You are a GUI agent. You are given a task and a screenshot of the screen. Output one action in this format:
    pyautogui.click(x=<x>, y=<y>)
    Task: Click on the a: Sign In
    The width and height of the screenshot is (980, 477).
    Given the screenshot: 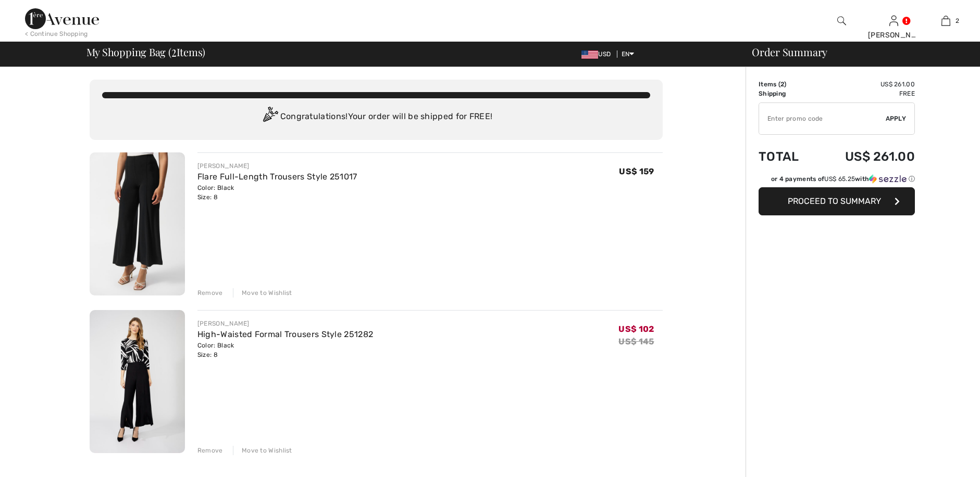 What is the action you would take?
    pyautogui.click(x=894, y=20)
    